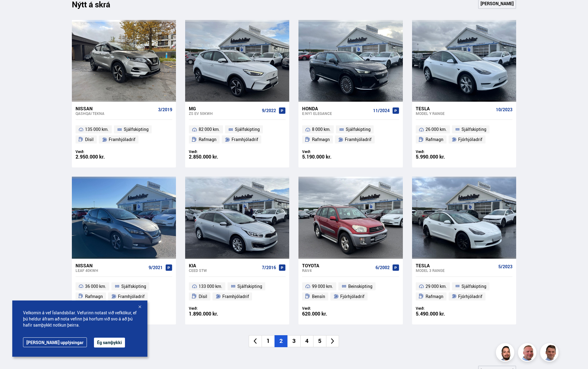 The width and height of the screenshot is (588, 369). Describe the element at coordinates (455, 113) in the screenshot. I see `div: Model Y RANGE` at that location.